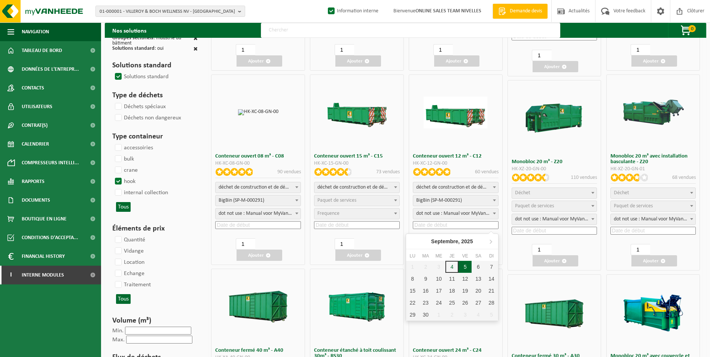 This screenshot has width=710, height=357. What do you see at coordinates (554, 162) in the screenshot?
I see `h3: Monobloc 20 m³ - Z20` at bounding box center [554, 162].